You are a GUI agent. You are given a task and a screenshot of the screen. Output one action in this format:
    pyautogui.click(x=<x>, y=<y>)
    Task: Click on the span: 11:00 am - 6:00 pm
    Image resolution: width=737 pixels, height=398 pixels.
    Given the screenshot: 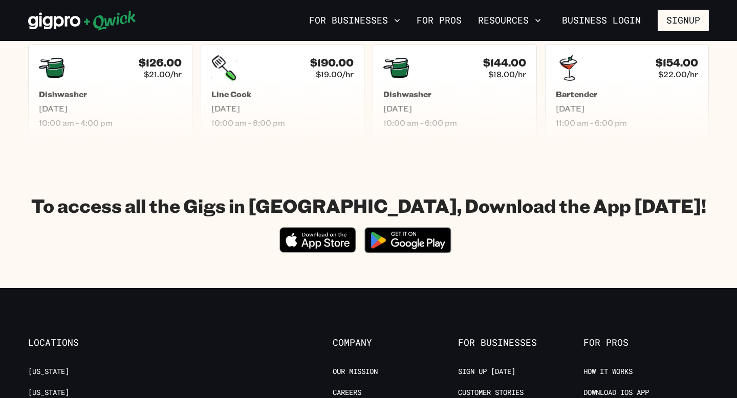 What is the action you would take?
    pyautogui.click(x=627, y=123)
    